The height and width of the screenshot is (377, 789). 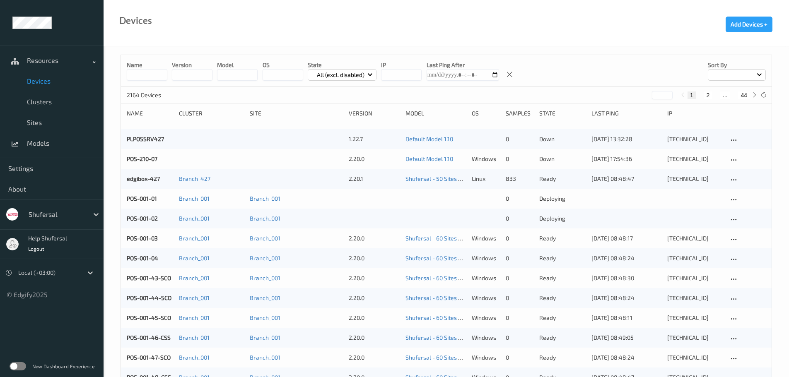 I want to click on p: Last Ping After, so click(x=463, y=65).